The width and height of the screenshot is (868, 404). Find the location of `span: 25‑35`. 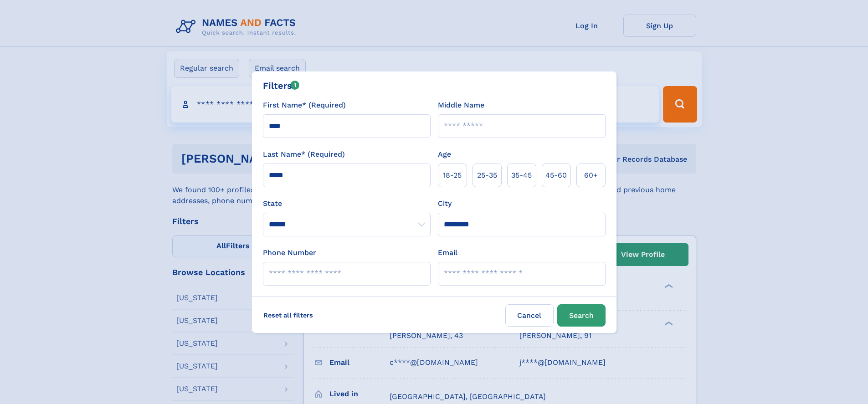

span: 25‑35 is located at coordinates (487, 175).